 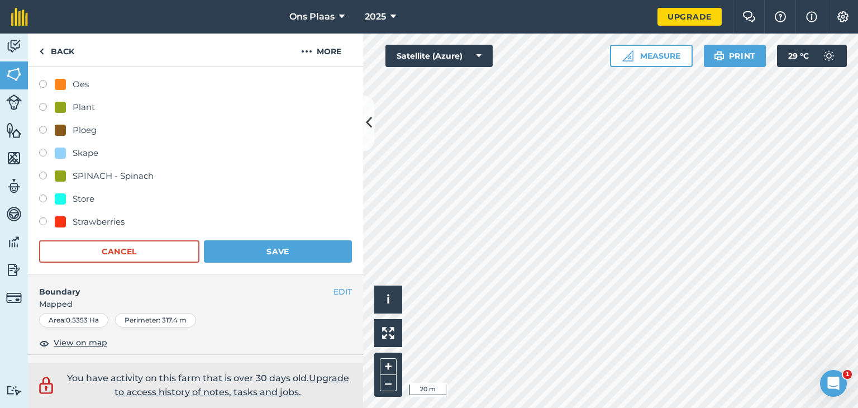 I want to click on button: Measure, so click(x=652, y=56).